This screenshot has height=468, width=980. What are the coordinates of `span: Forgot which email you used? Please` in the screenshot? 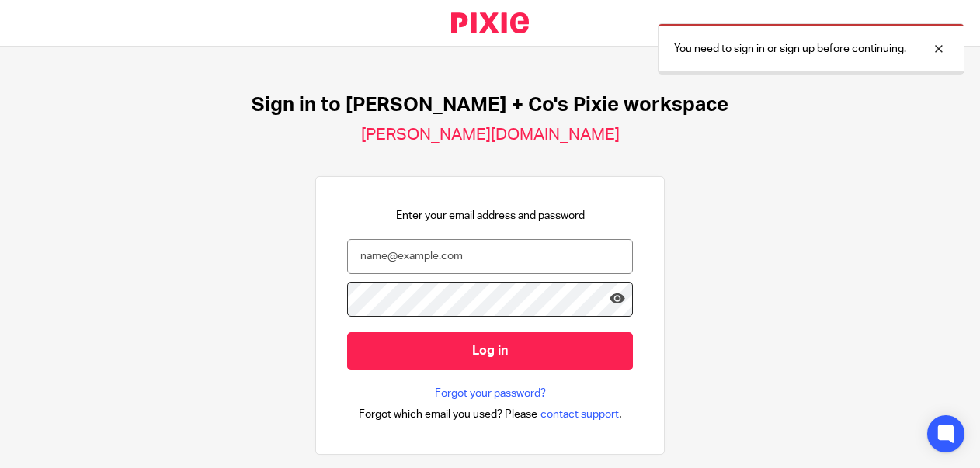 It's located at (449, 414).